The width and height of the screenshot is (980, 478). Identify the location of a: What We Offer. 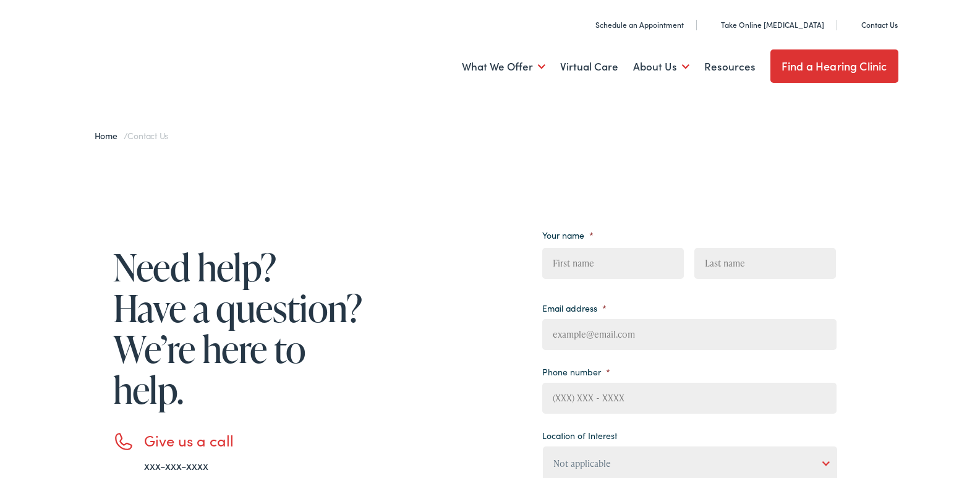
(503, 67).